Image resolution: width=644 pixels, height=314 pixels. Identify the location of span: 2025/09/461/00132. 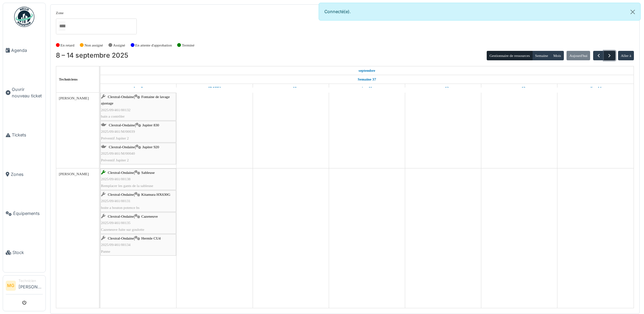
(116, 110).